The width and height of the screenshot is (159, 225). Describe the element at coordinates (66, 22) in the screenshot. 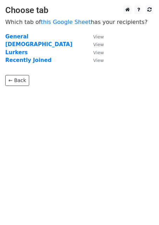

I see `a: this Google Sheet` at that location.